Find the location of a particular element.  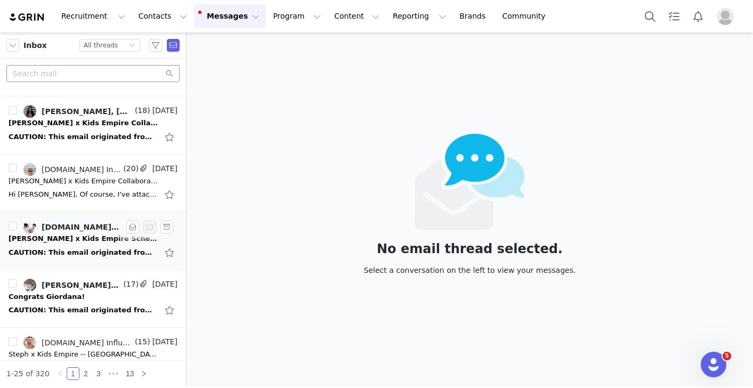

div: Hi Michele, Of course, I've attached your punch card below. Please let us know if you have any qu... is located at coordinates (83, 194).